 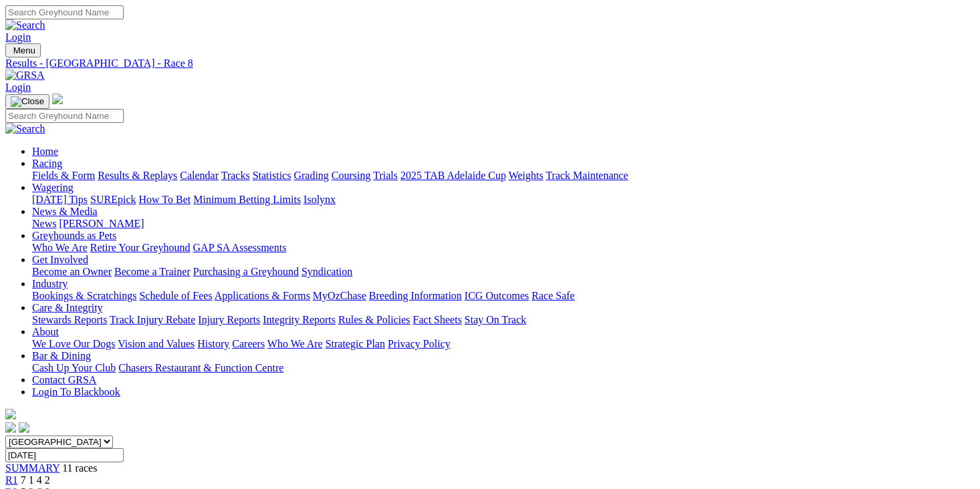 What do you see at coordinates (299, 319) in the screenshot?
I see `a: Integrity Reports` at bounding box center [299, 319].